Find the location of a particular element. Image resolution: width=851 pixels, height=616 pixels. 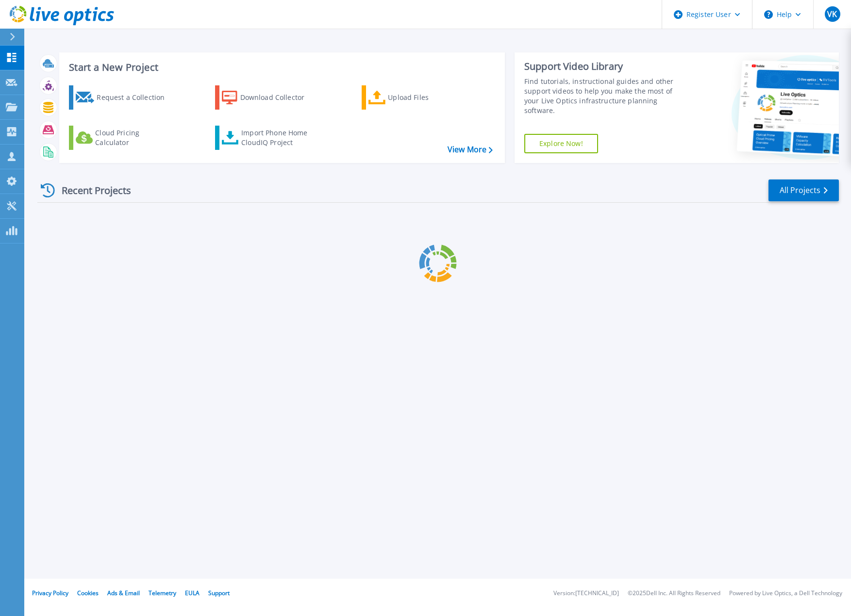

a: Support is located at coordinates (219, 593).